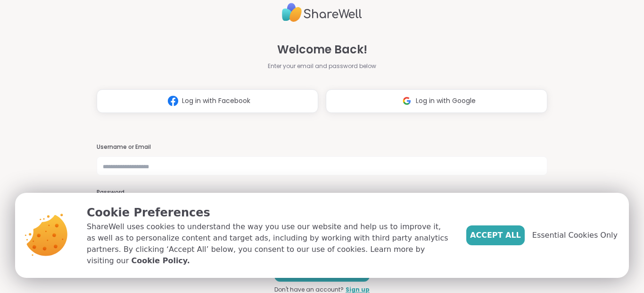 Image resolution: width=644 pixels, height=293 pixels. I want to click on p: Cookie Preferences, so click(269, 212).